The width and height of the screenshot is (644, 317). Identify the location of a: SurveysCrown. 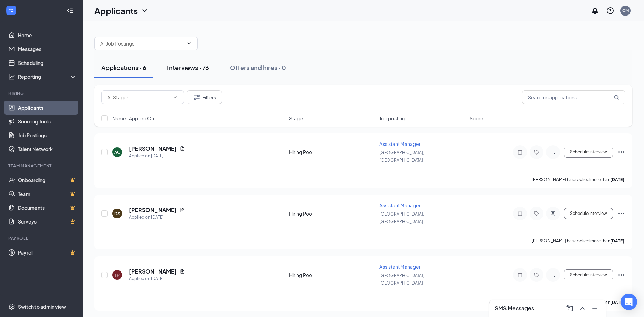
(47, 222).